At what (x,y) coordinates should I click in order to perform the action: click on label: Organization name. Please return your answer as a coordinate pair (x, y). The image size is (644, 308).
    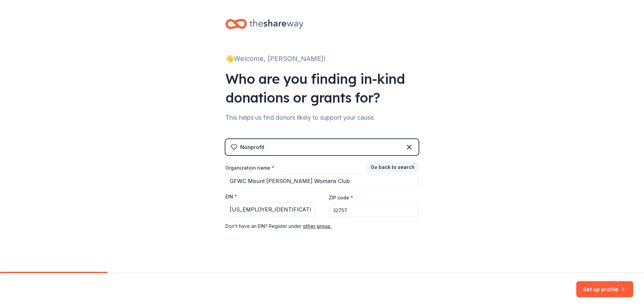
    Looking at the image, I should click on (250, 168).